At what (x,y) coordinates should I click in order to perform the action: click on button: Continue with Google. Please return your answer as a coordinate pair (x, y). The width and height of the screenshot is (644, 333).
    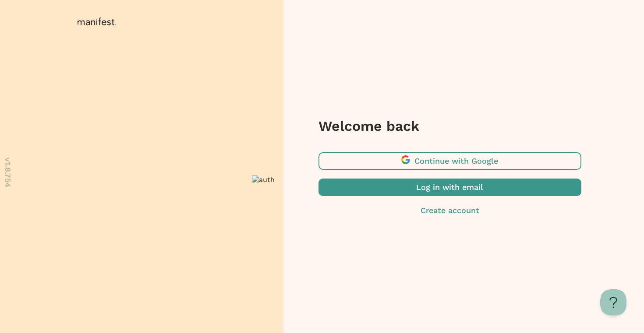
    Looking at the image, I should click on (450, 161).